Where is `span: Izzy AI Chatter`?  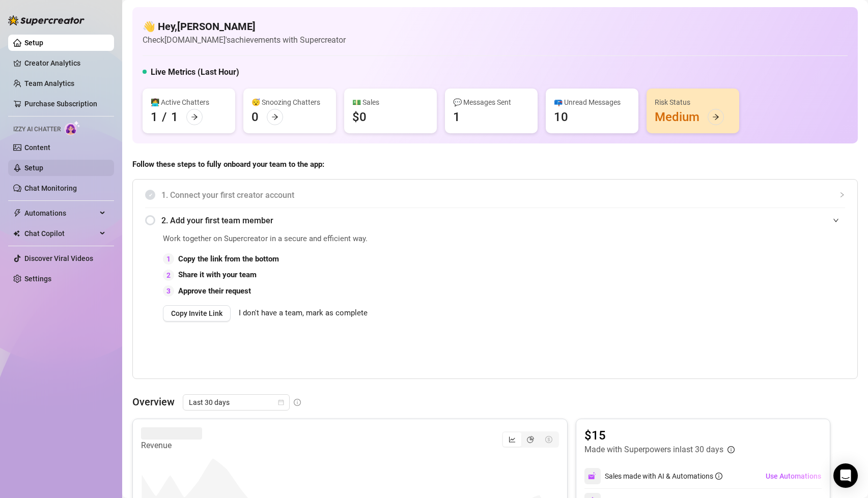 span: Izzy AI Chatter is located at coordinates (37, 129).